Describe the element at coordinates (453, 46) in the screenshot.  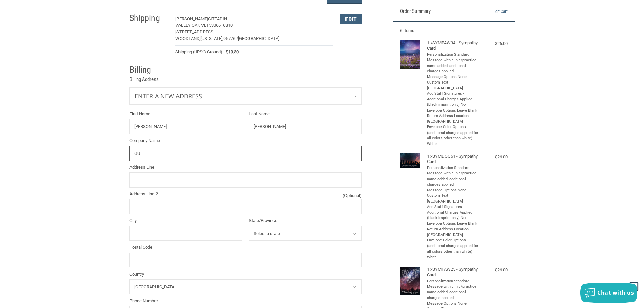
I see `h4: 1 x SYMPAW34 - Sympathy Card` at that location.